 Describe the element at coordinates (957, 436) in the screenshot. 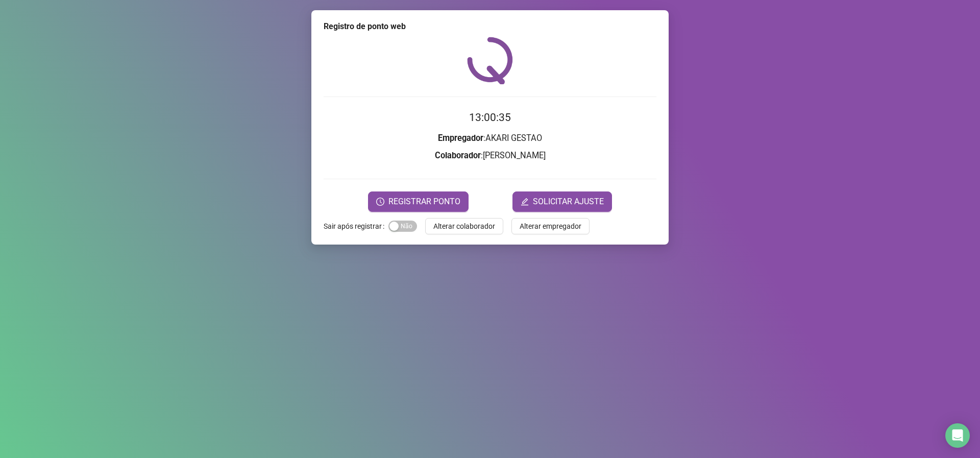

I see `div: Open Intercom Messenger` at that location.